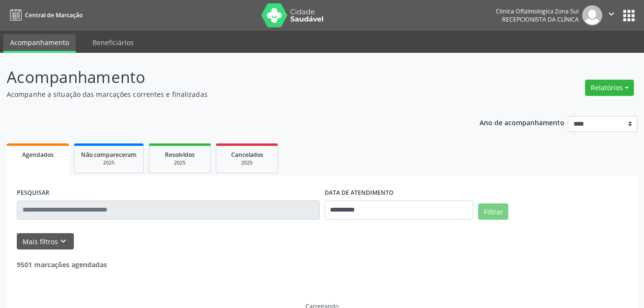  Describe the element at coordinates (45, 242) in the screenshot. I see `button: Mais filtroskeyboard_arrow_down` at that location.